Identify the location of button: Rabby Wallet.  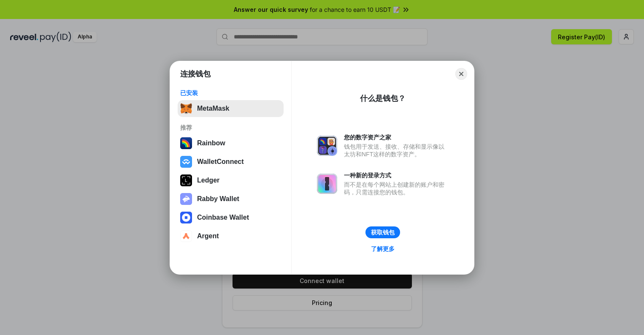
(230, 199).